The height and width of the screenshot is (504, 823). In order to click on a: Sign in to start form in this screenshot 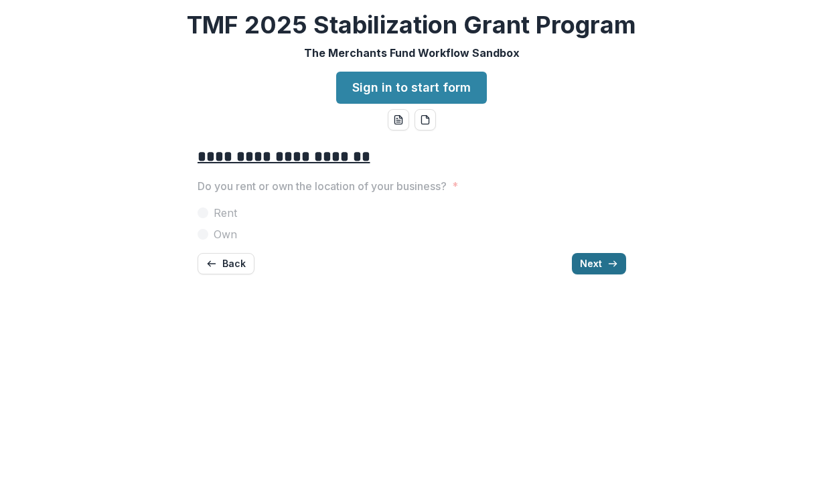, I will do `click(412, 88)`.